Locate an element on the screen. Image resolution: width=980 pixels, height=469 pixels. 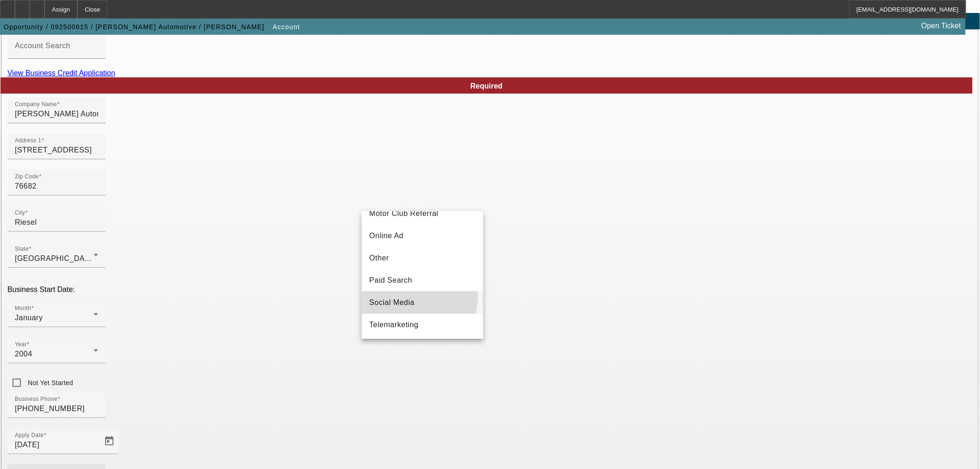
span: Social Media is located at coordinates (392, 303).